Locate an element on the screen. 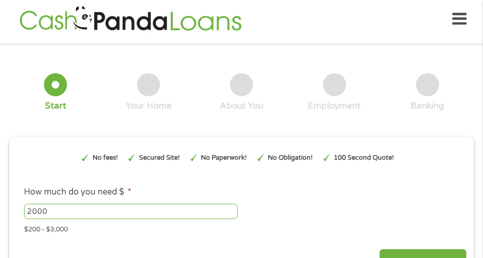 The width and height of the screenshot is (483, 258). label: How much do you need $ is located at coordinates (78, 192).